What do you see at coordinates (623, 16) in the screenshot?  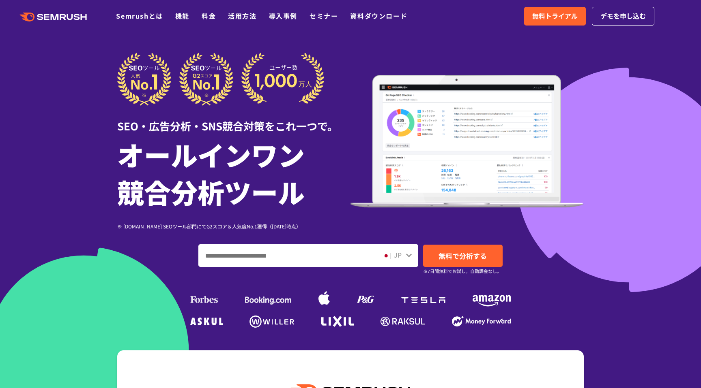 I see `span: デモを申し込む` at bounding box center [623, 16].